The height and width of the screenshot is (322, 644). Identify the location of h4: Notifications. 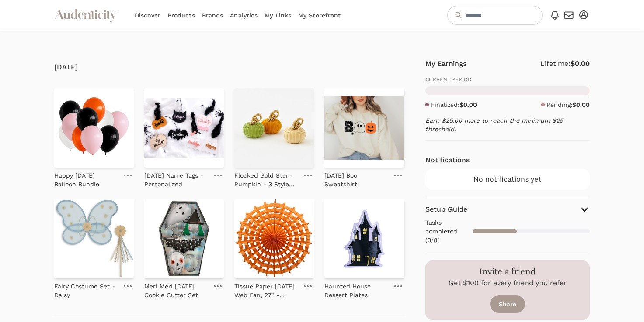
(447, 160).